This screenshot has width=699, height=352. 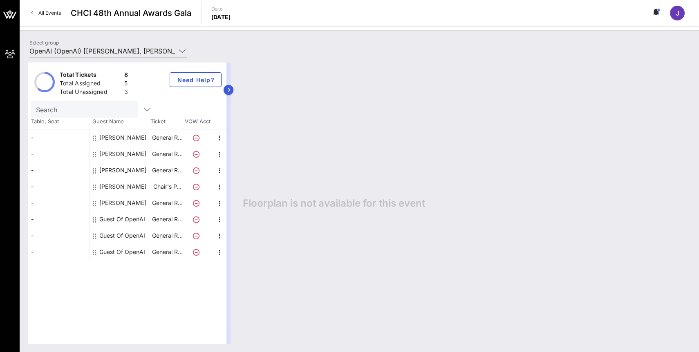 I want to click on div: Total Tickets, so click(x=90, y=76).